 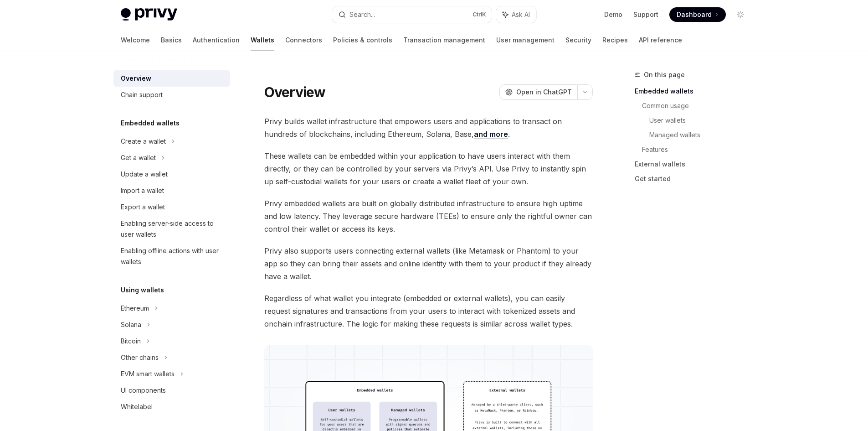 What do you see at coordinates (173, 229) in the screenshot?
I see `div: Enabling server-side access to user wallets` at bounding box center [173, 229].